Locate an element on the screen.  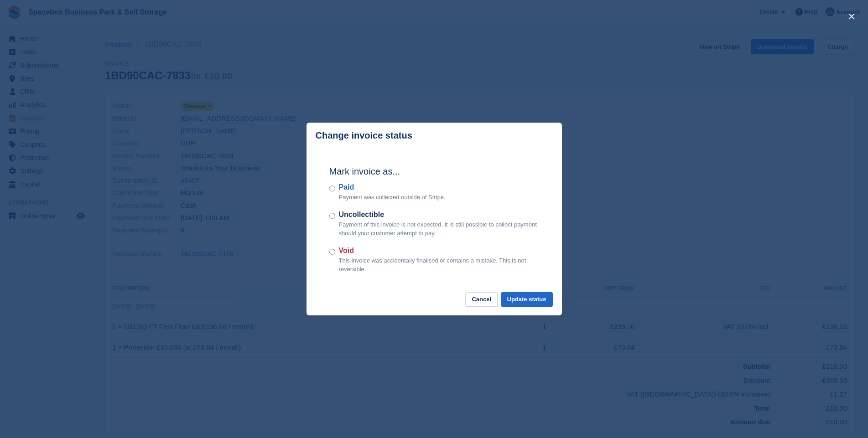
button: Update status is located at coordinates (526, 299).